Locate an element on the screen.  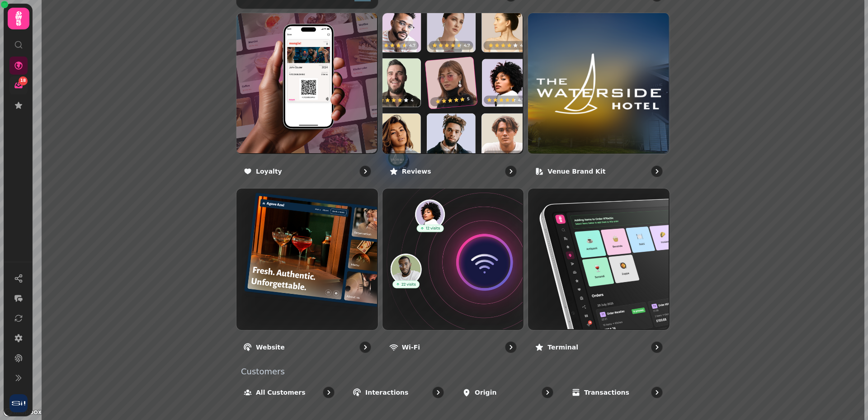
a: LoyaltyLoyalty is located at coordinates (307, 99).